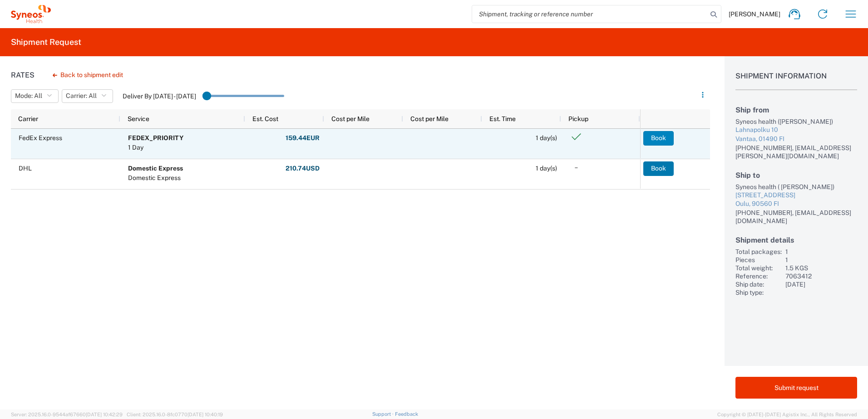  I want to click on div: Domestic Express, so click(155, 177).